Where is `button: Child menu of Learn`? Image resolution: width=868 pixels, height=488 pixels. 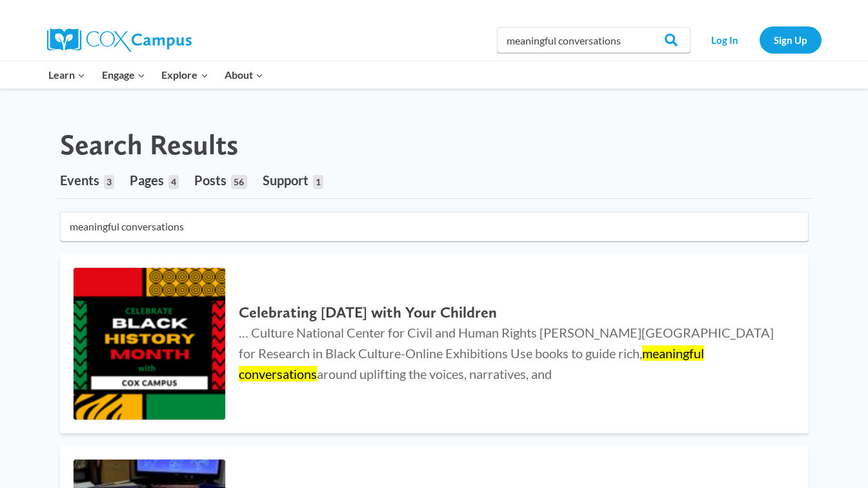 button: Child menu of Learn is located at coordinates (67, 75).